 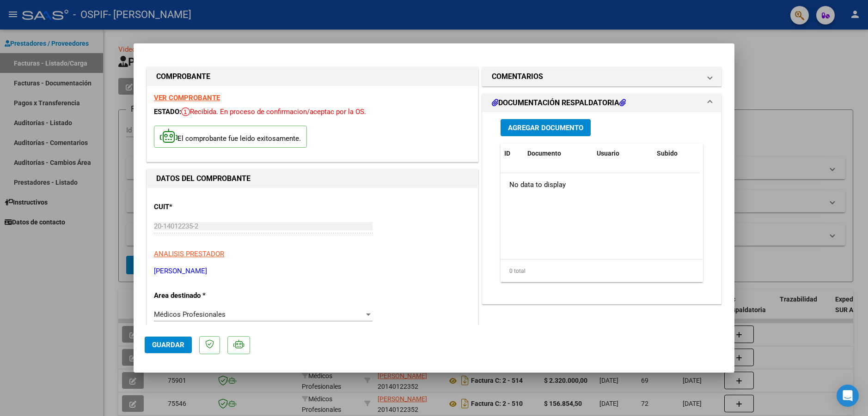 I want to click on p: El comprobante fue leído exitosamente., so click(x=230, y=137).